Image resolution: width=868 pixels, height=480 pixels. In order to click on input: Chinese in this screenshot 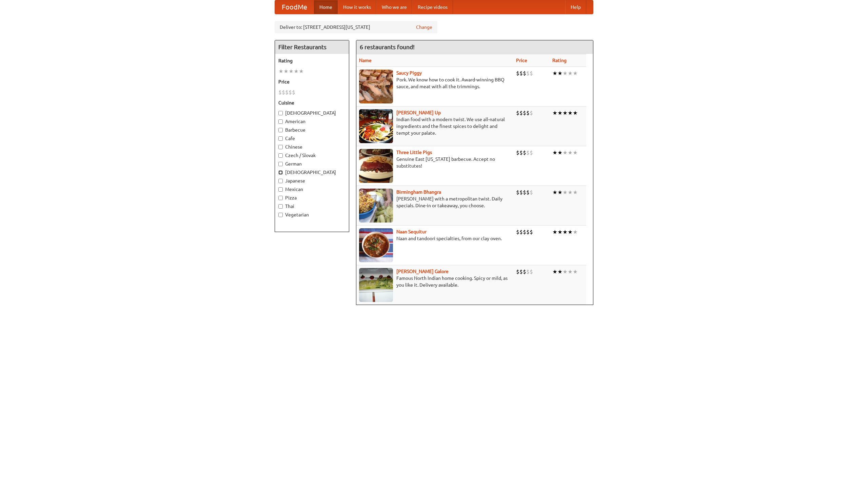, I will do `click(280, 147)`.